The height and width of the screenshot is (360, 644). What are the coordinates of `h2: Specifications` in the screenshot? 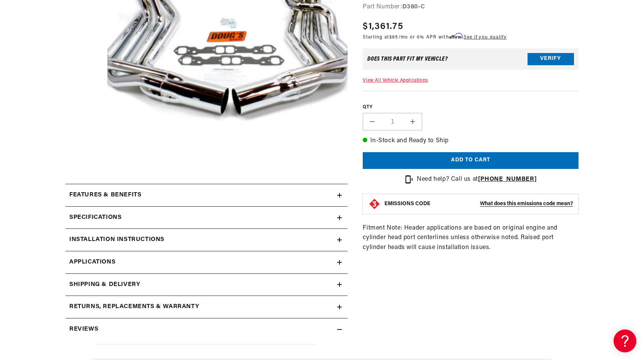 It's located at (95, 218).